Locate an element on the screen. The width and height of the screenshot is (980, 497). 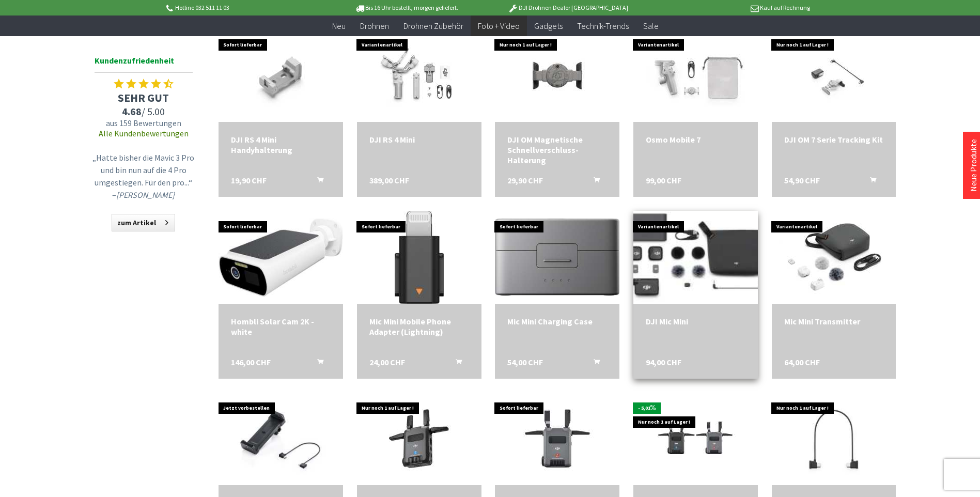
img: DJI OM Magnetische Schnellverschluss-Halterung is located at coordinates (557, 76).